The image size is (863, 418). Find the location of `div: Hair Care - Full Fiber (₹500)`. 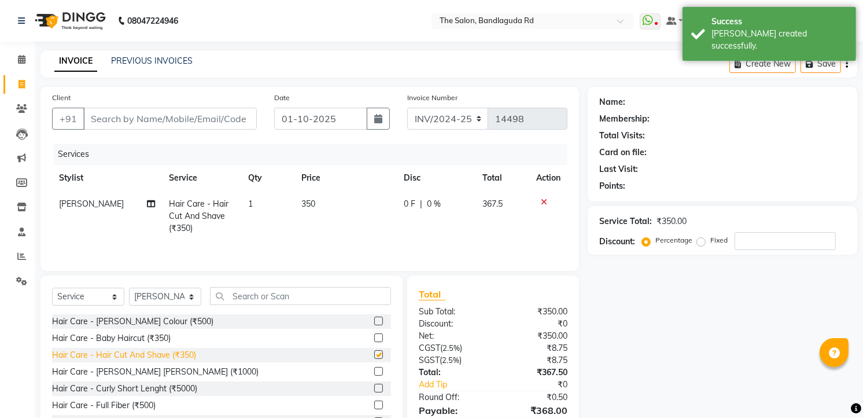

div: Hair Care - Full Fiber (₹500) is located at coordinates (104, 405).